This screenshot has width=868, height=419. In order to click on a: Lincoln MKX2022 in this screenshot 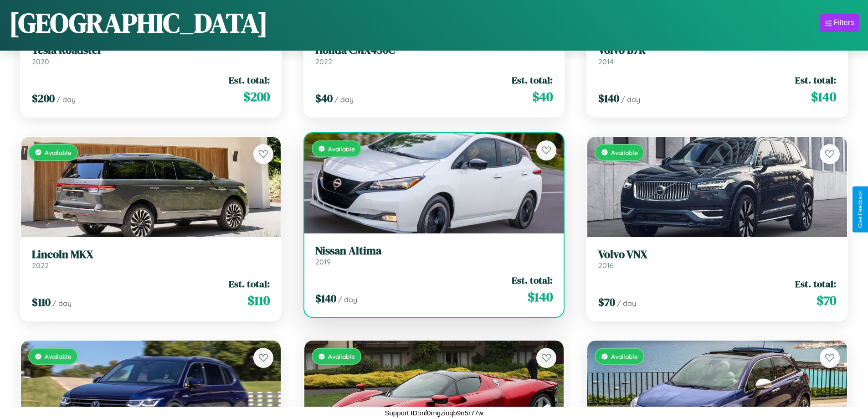, I will do `click(151, 259)`.